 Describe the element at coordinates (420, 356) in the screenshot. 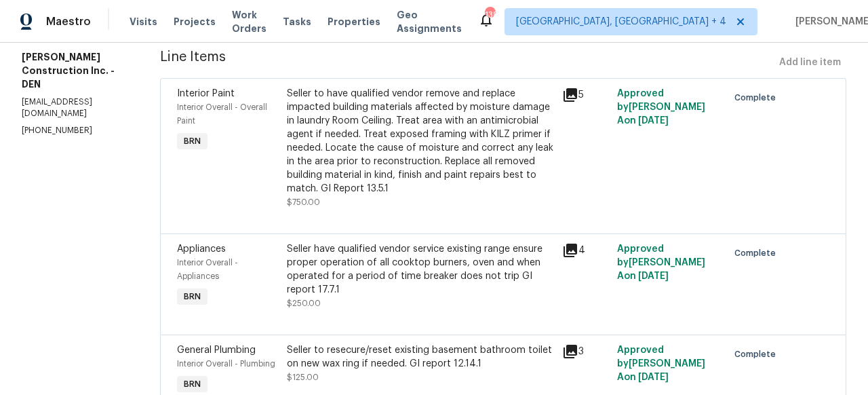

I see `div: Seller to resecure/reset existing basement bathroom toilet on new wax ring if needed. GI report 1...` at that location.